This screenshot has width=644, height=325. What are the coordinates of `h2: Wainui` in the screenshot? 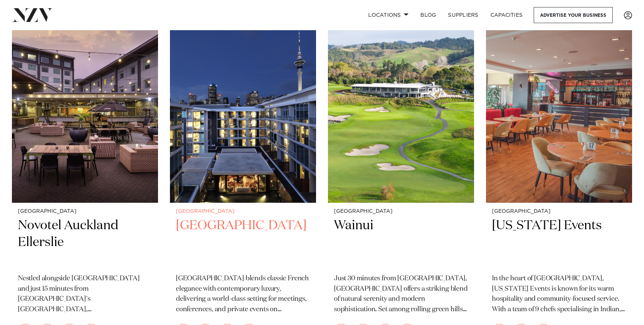 It's located at (401, 242).